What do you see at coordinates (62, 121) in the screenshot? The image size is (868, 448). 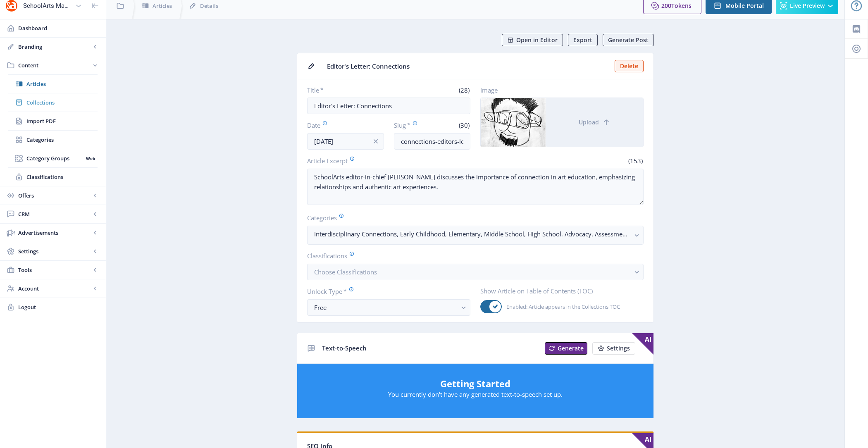 I see `span: Import PDF` at bounding box center [62, 121].